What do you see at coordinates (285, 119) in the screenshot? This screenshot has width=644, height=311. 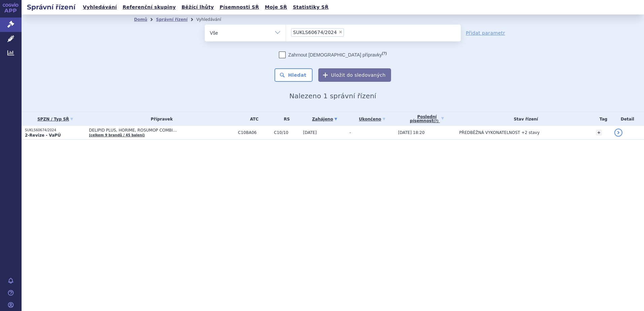 I see `th: RS` at bounding box center [285, 119].